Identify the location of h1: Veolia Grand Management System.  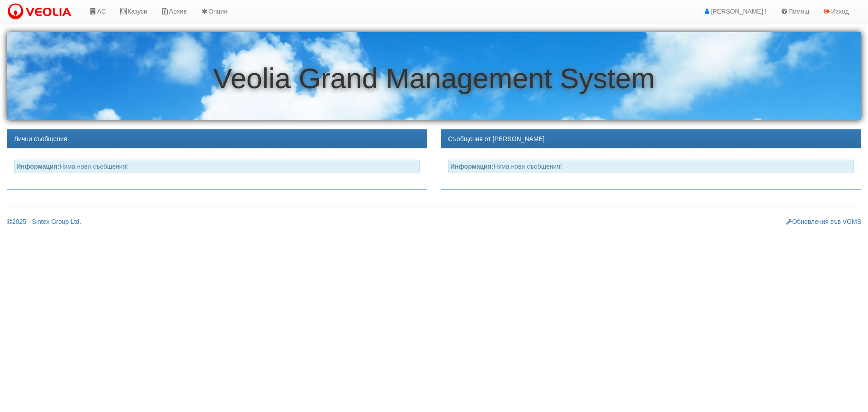
(434, 78).